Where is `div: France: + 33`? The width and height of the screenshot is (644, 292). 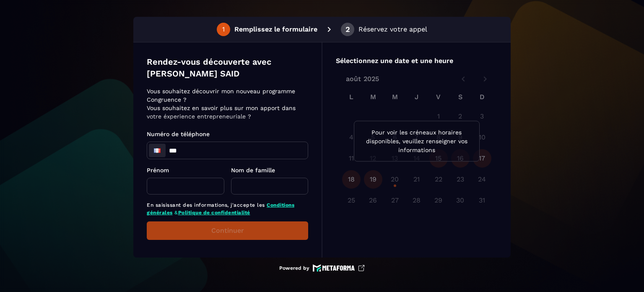 div: France: + 33 is located at coordinates (157, 150).